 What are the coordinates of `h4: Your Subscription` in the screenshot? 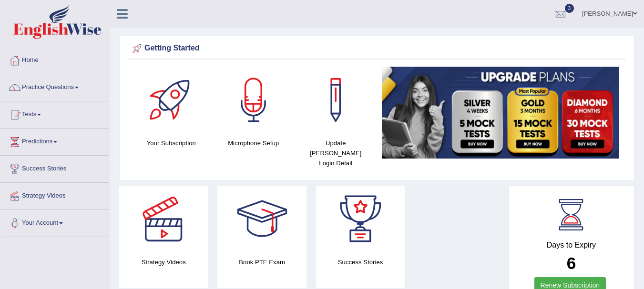 It's located at (171, 143).